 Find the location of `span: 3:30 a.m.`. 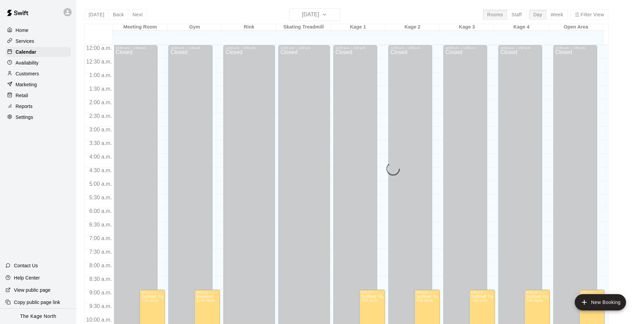

span: 3:30 a.m. is located at coordinates (100, 143).